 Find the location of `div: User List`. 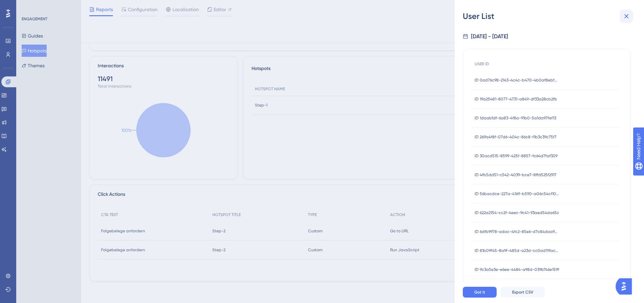

div: User List is located at coordinates (549, 16).